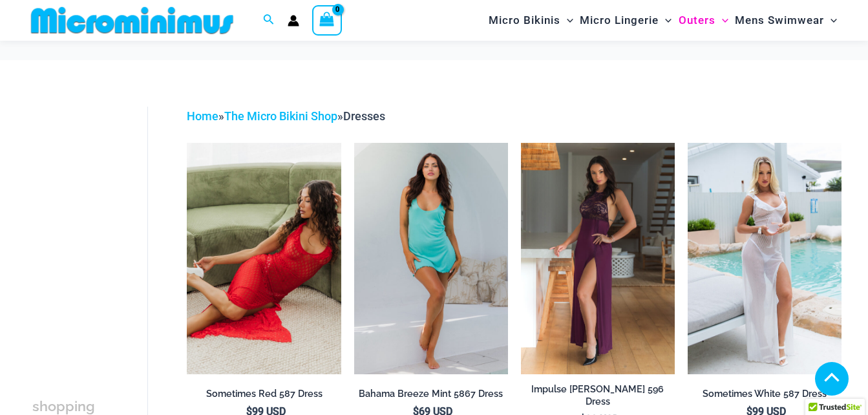 This screenshot has height=415, width=868. I want to click on a: Micro LingerieMenu ToggleMenu Toggle, so click(625, 20).